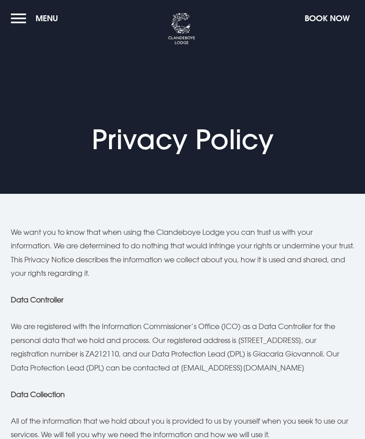 The height and width of the screenshot is (439, 365). What do you see at coordinates (36, 18) in the screenshot?
I see `button: Menu` at bounding box center [36, 18].